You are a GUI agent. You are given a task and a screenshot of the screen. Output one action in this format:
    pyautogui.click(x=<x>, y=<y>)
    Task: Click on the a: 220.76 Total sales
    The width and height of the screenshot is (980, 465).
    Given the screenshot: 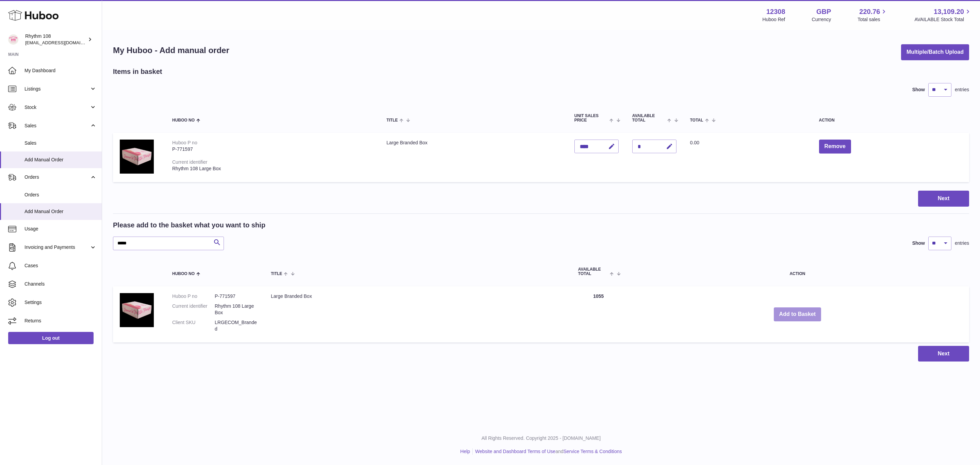 What is the action you would take?
    pyautogui.click(x=873, y=15)
    